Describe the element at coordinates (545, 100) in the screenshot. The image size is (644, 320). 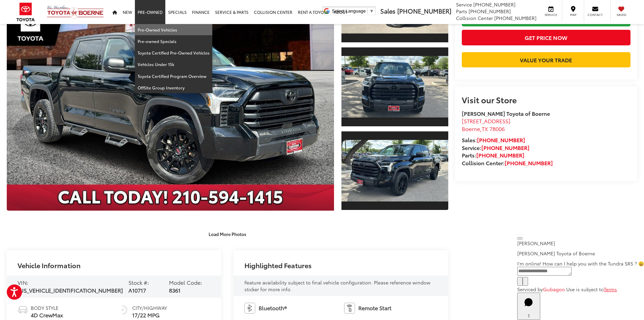
I see `h2: Visit our Store` at that location.